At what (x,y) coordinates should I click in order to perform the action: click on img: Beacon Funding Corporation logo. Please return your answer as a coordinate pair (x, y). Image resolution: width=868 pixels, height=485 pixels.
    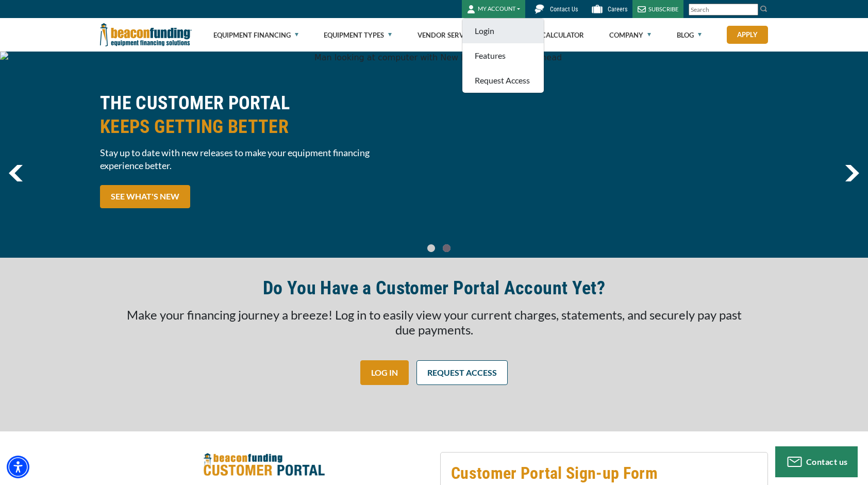
    Looking at the image, I should click on (146, 34).